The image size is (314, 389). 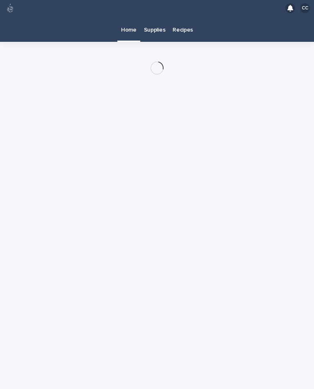 I want to click on p: Recipes, so click(x=183, y=25).